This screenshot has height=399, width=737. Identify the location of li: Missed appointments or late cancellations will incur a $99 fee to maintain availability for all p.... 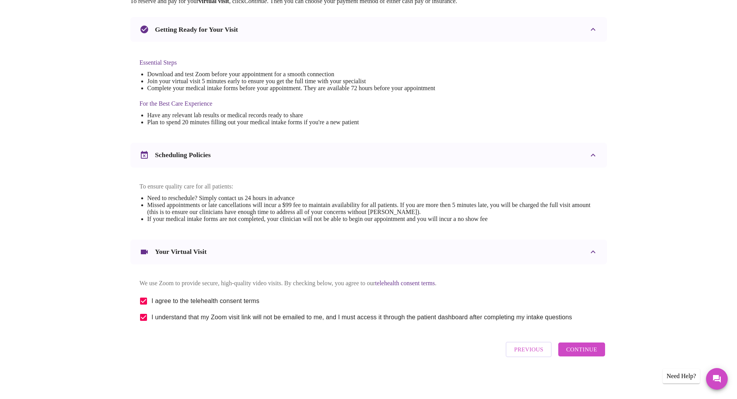
(372, 208).